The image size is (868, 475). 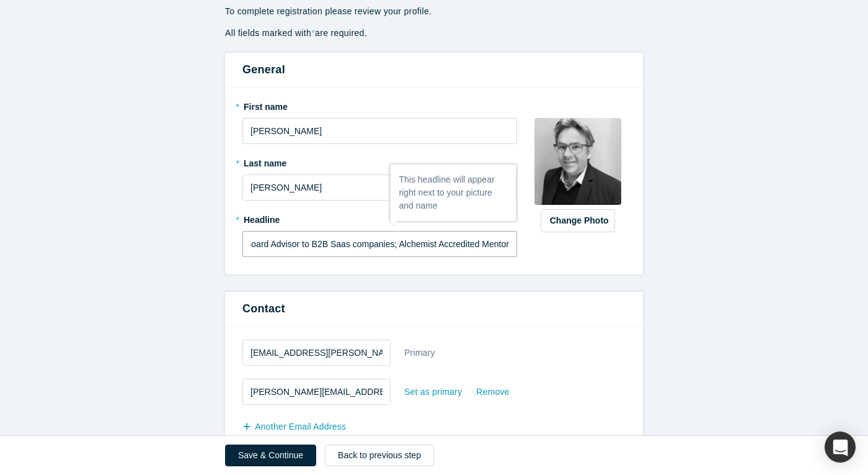 I want to click on label: First name, so click(x=380, y=105).